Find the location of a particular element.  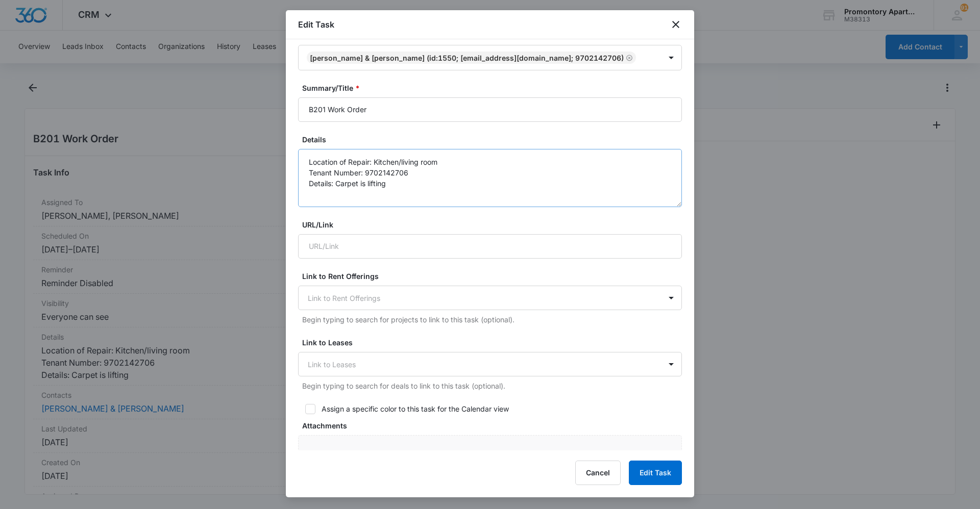

button: Edit Task is located at coordinates (656, 473).